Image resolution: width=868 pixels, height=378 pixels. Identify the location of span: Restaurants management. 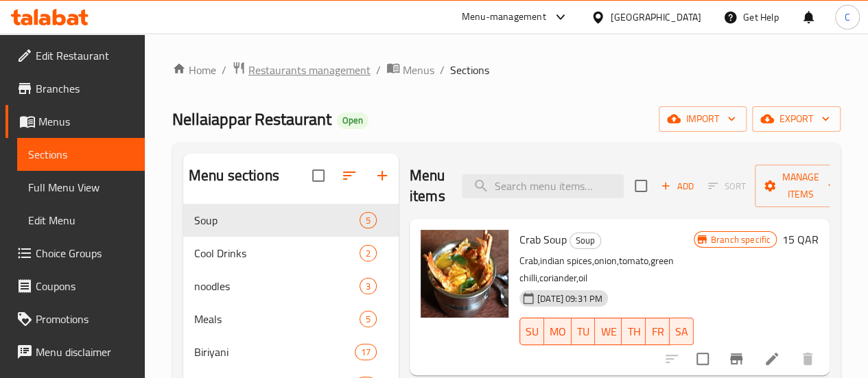
(310, 70).